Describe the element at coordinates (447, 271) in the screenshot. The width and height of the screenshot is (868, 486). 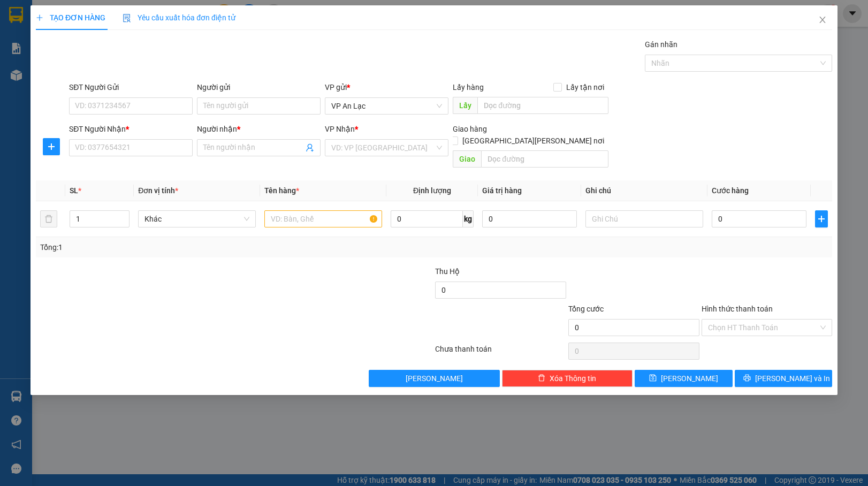
I see `span: Thu Hộ` at that location.